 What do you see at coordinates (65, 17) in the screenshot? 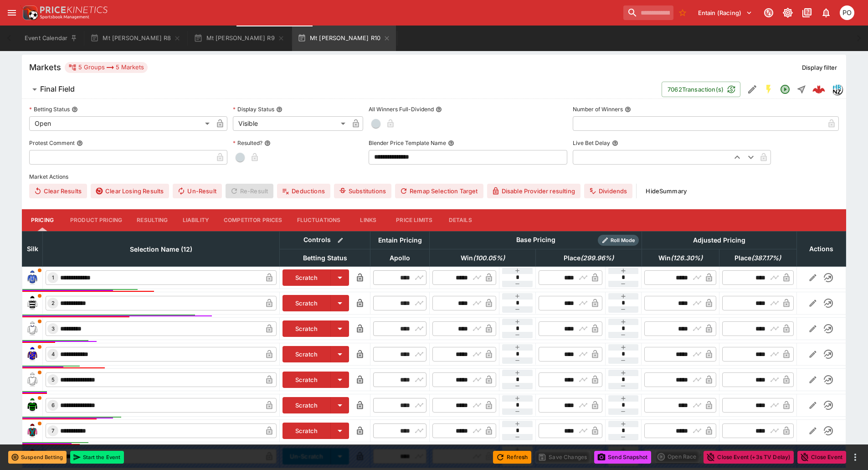
I see `img: Sportsbook Management` at bounding box center [65, 17].